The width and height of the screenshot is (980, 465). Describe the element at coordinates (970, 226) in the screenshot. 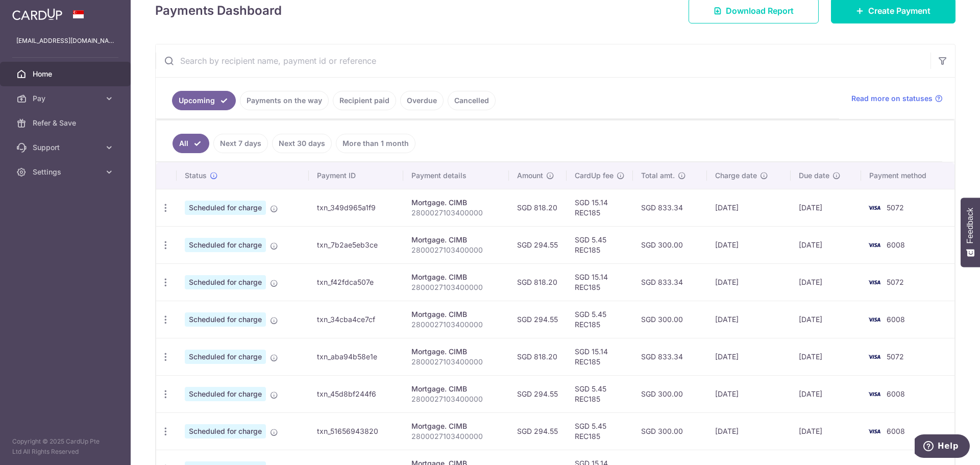

I see `span: Feedback` at that location.